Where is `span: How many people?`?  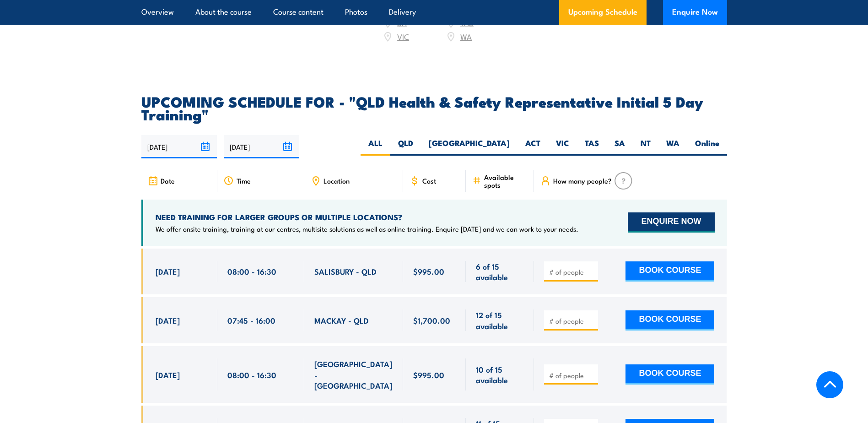
span: How many people? is located at coordinates (583, 180).